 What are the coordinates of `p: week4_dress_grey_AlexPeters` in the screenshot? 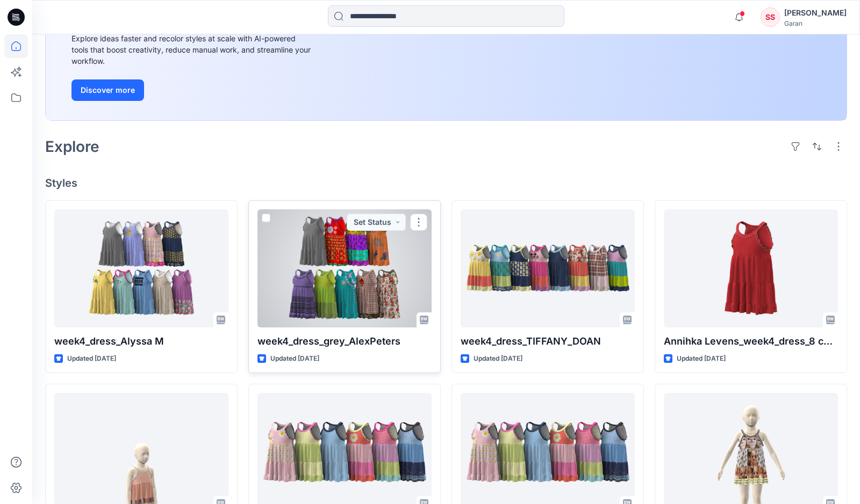 It's located at (344, 342).